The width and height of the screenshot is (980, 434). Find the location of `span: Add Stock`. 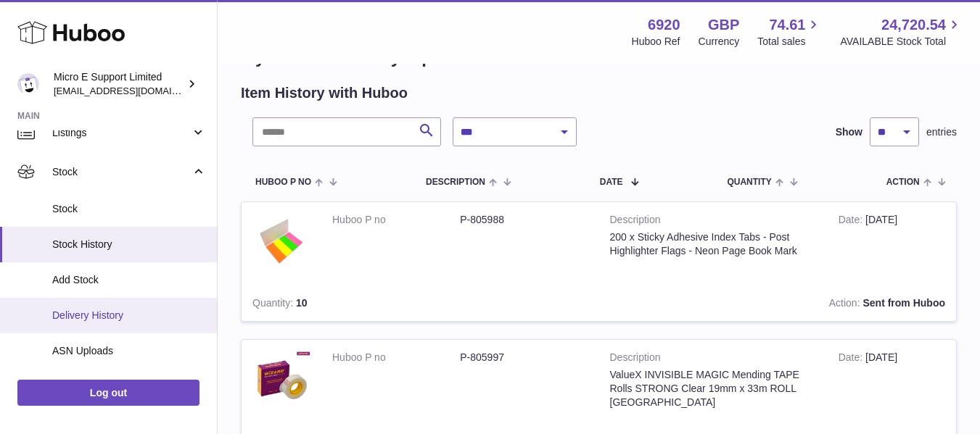

span: Add Stock is located at coordinates (129, 280).